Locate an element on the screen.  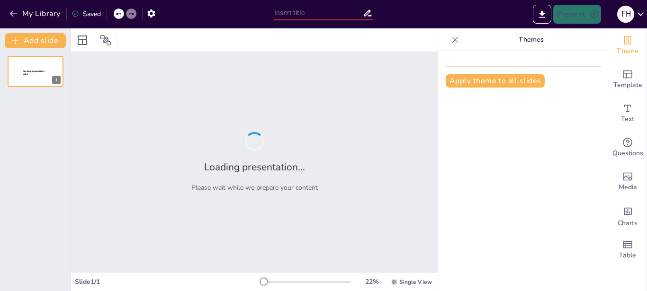
input: Insert title is located at coordinates (318, 13).